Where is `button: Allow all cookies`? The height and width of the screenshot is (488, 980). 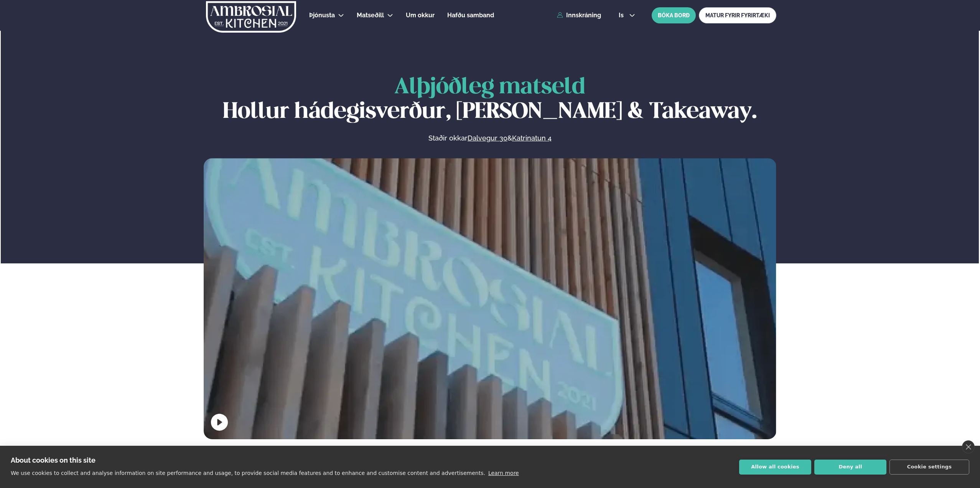
button: Allow all cookies is located at coordinates (775, 467).